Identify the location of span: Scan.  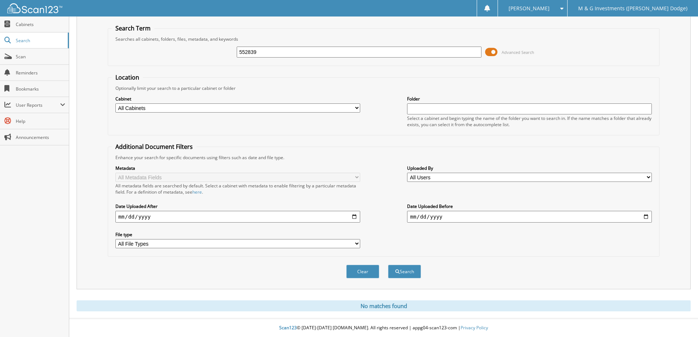
(40, 56).